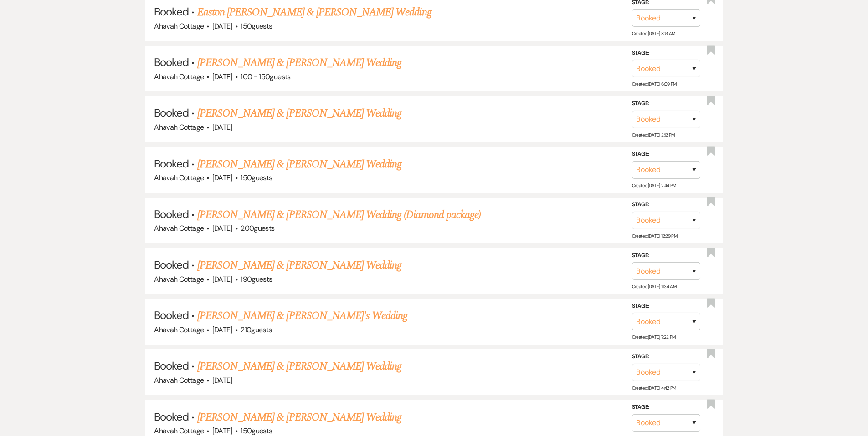 This screenshot has height=436, width=868. What do you see at coordinates (258, 228) in the screenshot?
I see `span: 200 guests` at bounding box center [258, 228].